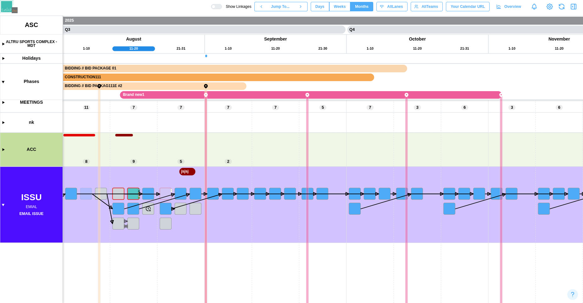 The width and height of the screenshot is (583, 303). Describe the element at coordinates (574, 7) in the screenshot. I see `button: Open Drawer` at that location.